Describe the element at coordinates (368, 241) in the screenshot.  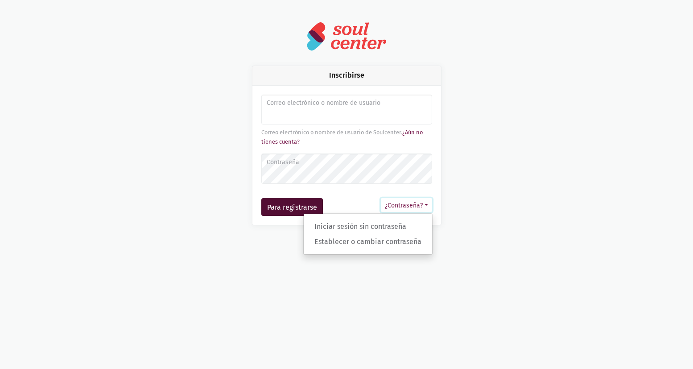
I see `a: Establecer o cambiar contraseña` at that location.